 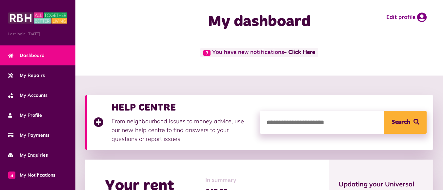 What do you see at coordinates (182, 130) in the screenshot?
I see `p: From neighbourhood issues to money advice, use our new help centre to find answers to your questi...` at bounding box center [182, 130].